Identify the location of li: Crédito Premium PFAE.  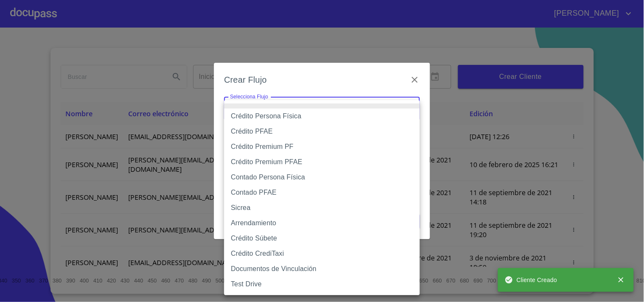
(322, 162).